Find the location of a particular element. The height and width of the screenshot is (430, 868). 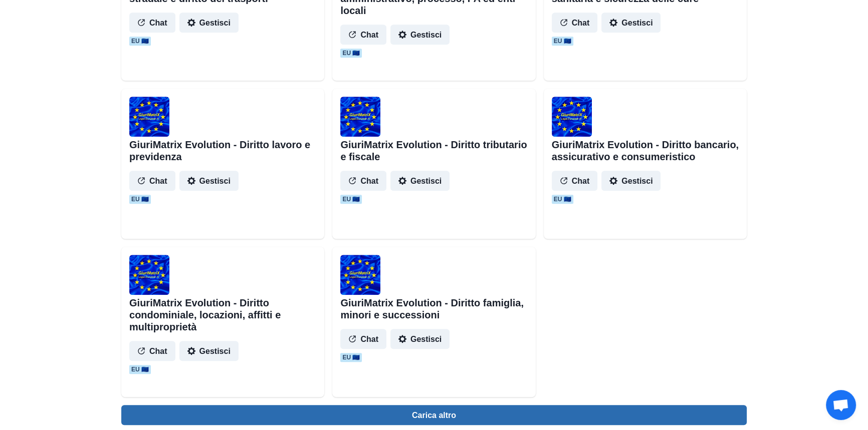

img: user%2F1706%2F174da808-a3df-4f62-bc81-3bfcd94179e8 is located at coordinates (149, 275).